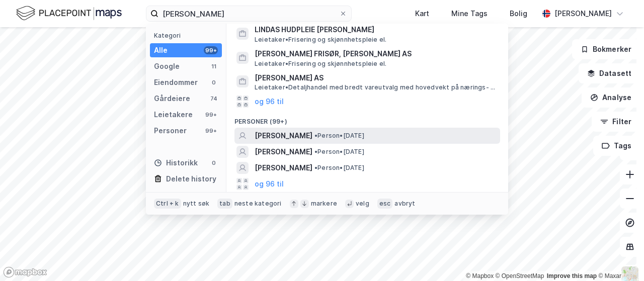 This screenshot has height=281, width=644. Describe the element at coordinates (518, 13) in the screenshot. I see `div: Bolig` at that location.